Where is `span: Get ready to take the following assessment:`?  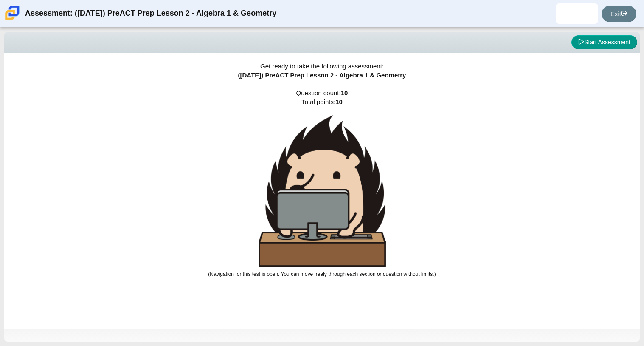 span: Get ready to take the following assessment: is located at coordinates (322, 66).